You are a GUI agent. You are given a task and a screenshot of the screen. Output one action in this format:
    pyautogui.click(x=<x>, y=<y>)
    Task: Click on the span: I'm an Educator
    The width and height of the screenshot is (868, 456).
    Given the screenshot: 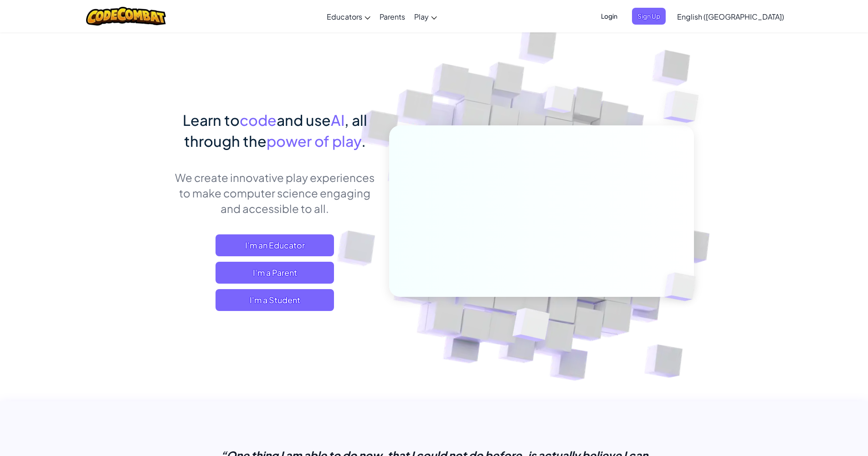 What is the action you would take?
    pyautogui.click(x=275, y=245)
    